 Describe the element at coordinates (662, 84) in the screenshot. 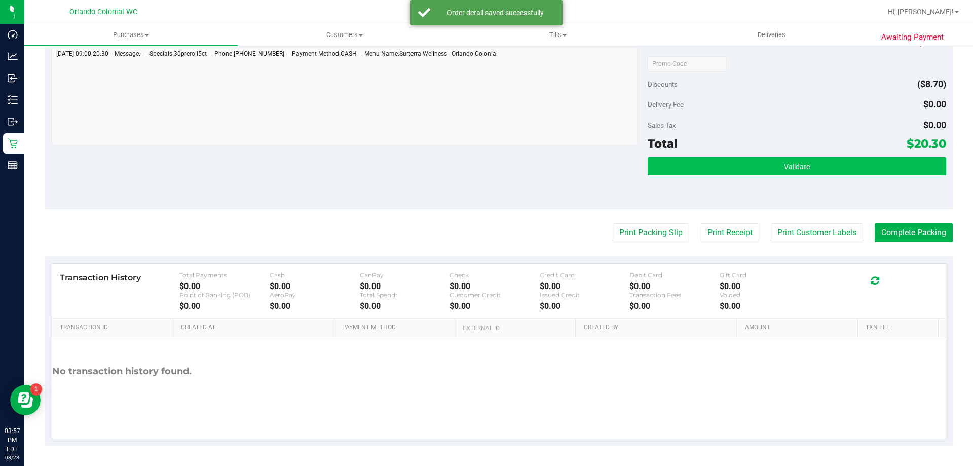

I see `span: Discounts` at that location.